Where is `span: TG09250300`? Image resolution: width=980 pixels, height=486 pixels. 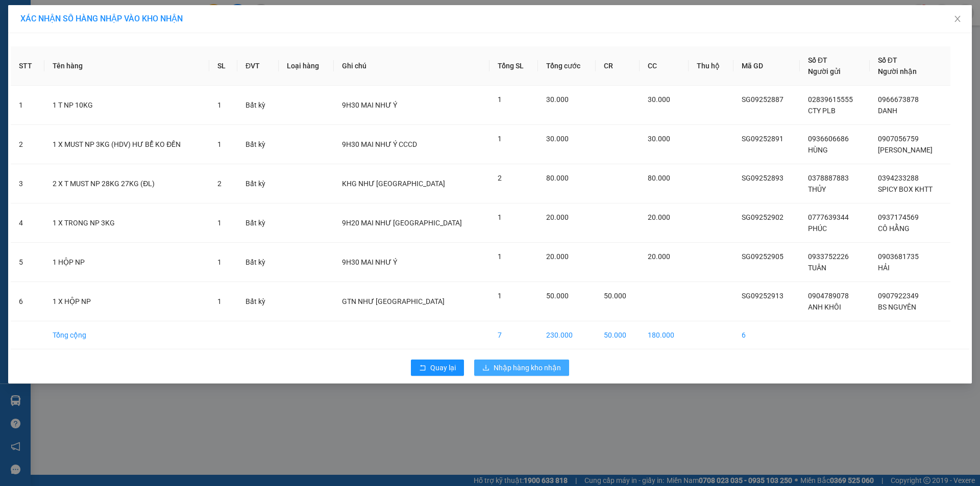 span: TG09250300 is located at coordinates (86, 27).